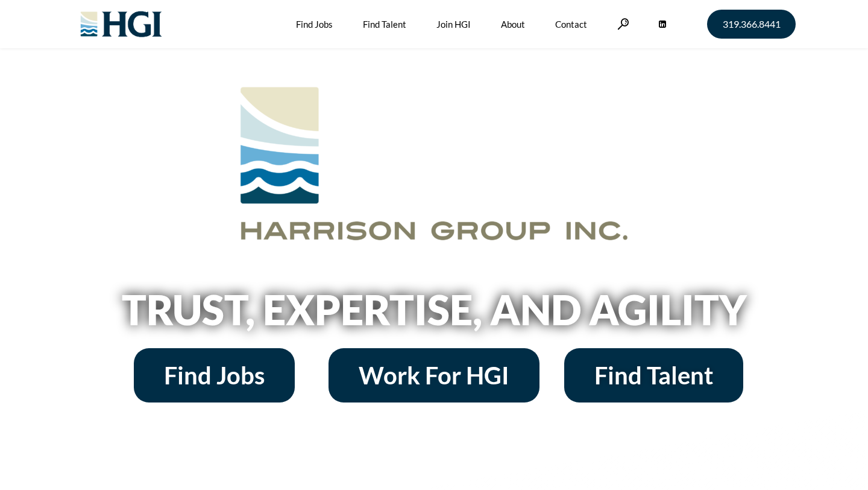 This screenshot has height=490, width=868. What do you see at coordinates (214, 376) in the screenshot?
I see `a: Find Jobs` at bounding box center [214, 376].